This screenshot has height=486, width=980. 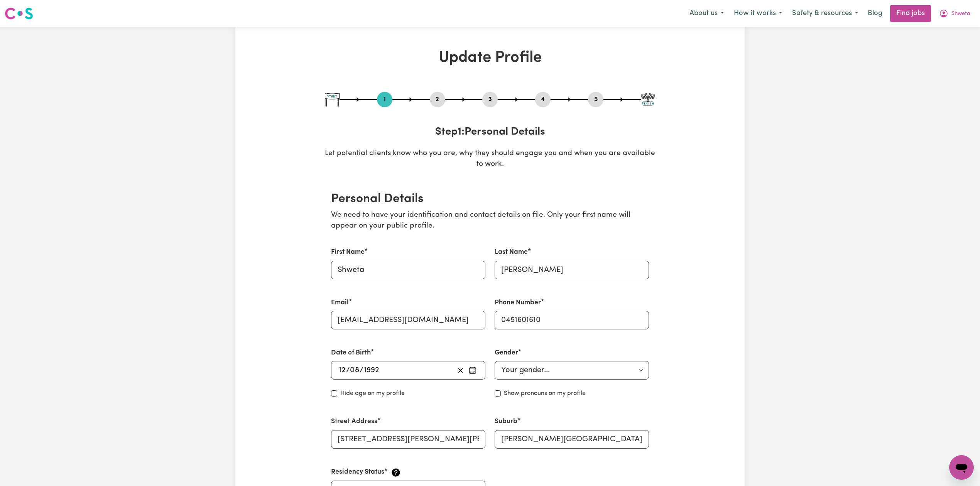 What do you see at coordinates (518, 303) in the screenshot?
I see `label: Phone Number` at bounding box center [518, 303].